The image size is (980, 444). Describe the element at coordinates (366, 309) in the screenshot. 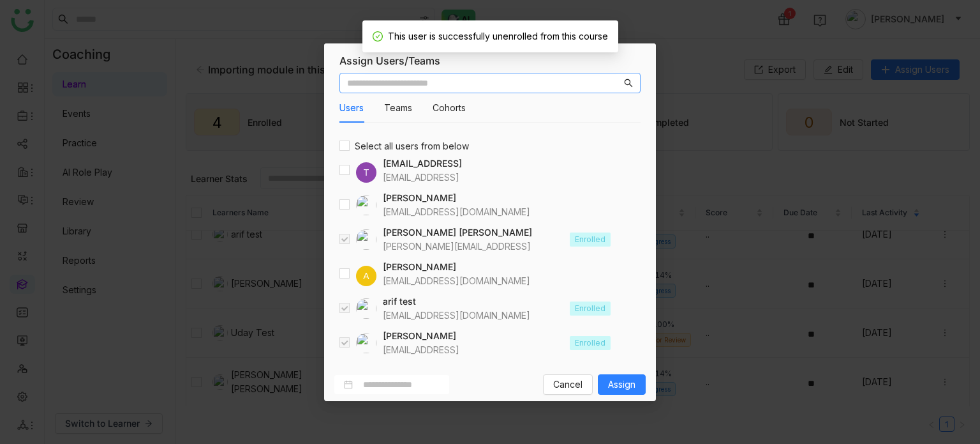

I see `img: 684abccfde261c4b36a4c026` at that location.